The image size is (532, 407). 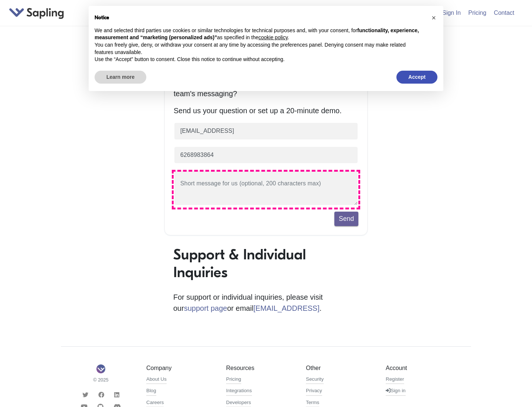 What do you see at coordinates (181, 368) in the screenshot?
I see `h5: Company` at bounding box center [181, 368].